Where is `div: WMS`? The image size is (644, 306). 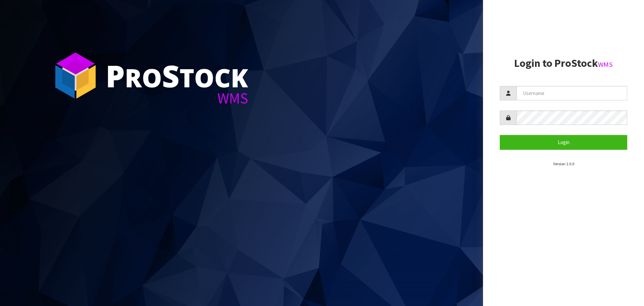 div: WMS is located at coordinates (177, 98).